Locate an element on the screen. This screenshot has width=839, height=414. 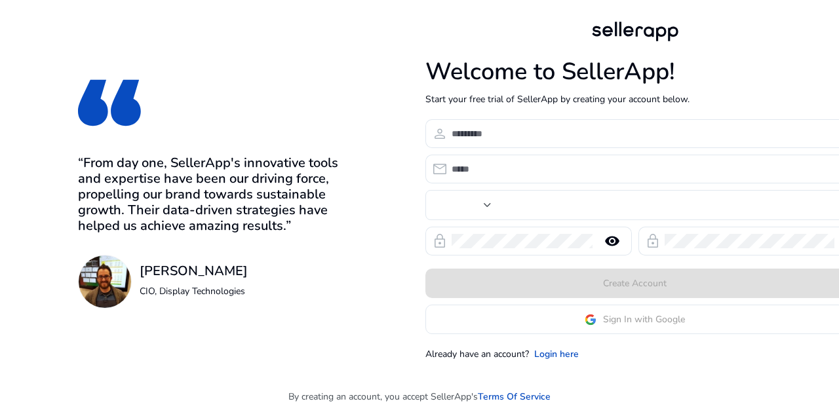
a: Terms Of Service is located at coordinates (514, 396).